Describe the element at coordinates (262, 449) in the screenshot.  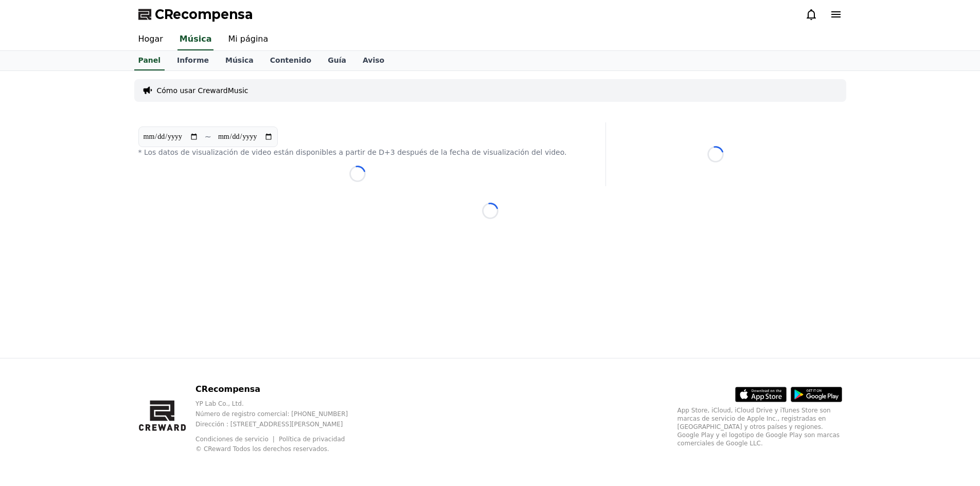
I see `font: © CReward Todos los derechos reservados.` at that location.